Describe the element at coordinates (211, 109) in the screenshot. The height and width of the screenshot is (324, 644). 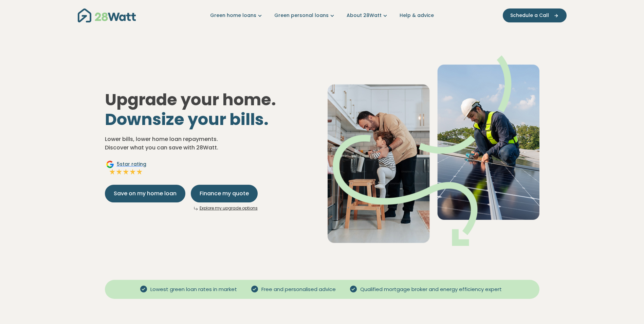
I see `h1: Upgrade your home.` at that location.